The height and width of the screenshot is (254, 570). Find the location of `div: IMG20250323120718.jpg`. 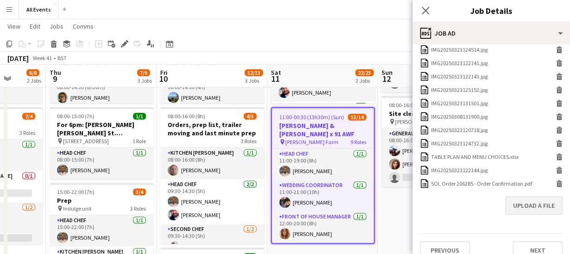

div: IMG20250323120718.jpg is located at coordinates (459, 130).